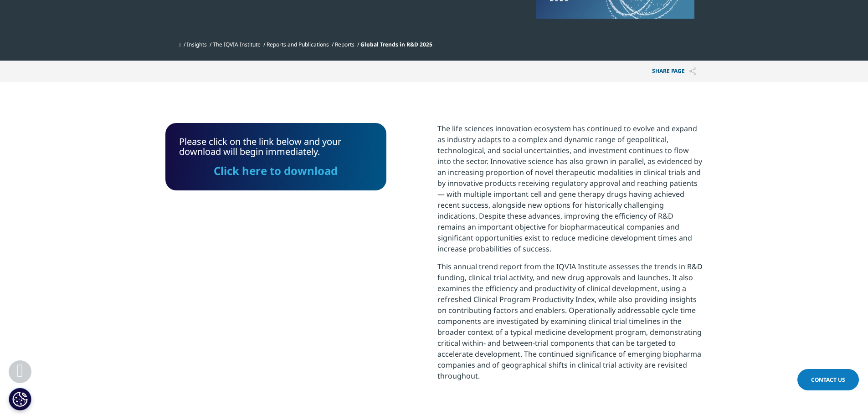 The width and height of the screenshot is (868, 415). What do you see at coordinates (828, 379) in the screenshot?
I see `a: Contact Us` at bounding box center [828, 379].